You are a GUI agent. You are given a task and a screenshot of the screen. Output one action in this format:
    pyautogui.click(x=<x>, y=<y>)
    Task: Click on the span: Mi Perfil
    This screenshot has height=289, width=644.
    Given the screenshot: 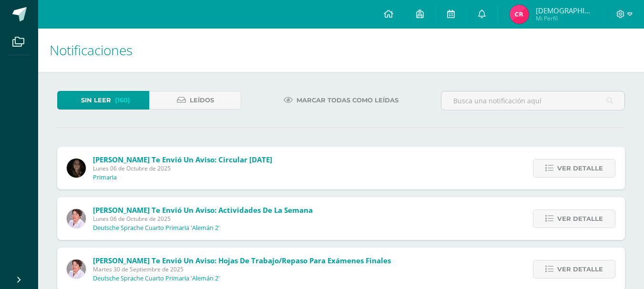 What is the action you would take?
    pyautogui.click(x=564, y=19)
    